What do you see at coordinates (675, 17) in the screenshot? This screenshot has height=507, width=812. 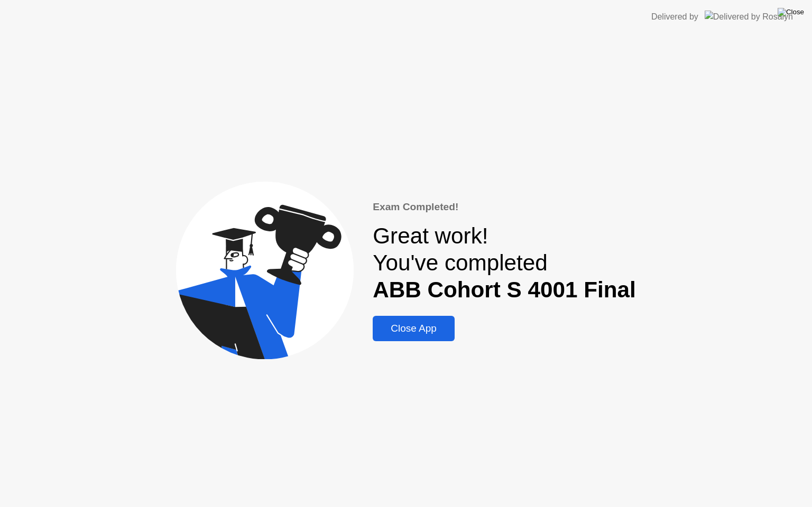 I see `div: Delivered by` at bounding box center [675, 17].